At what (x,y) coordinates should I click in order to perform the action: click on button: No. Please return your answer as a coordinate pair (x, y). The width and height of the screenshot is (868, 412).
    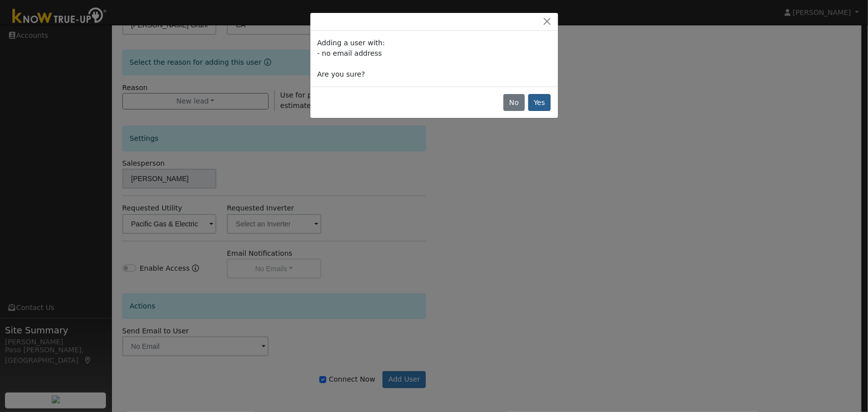
    Looking at the image, I should click on (513, 103).